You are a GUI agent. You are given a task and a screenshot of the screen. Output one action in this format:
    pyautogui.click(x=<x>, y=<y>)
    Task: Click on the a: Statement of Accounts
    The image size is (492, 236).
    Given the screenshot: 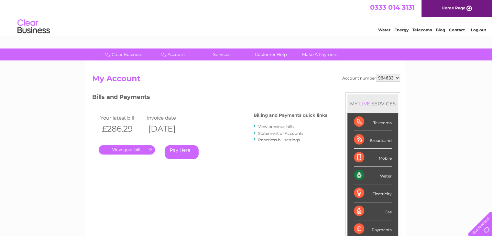 What is the action you would take?
    pyautogui.click(x=281, y=133)
    